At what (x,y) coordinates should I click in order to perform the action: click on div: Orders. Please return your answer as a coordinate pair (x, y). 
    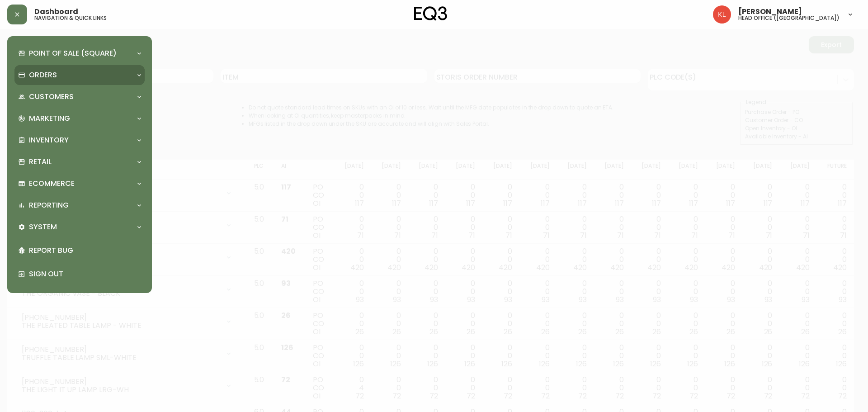
    Looking at the image, I should click on (80, 75).